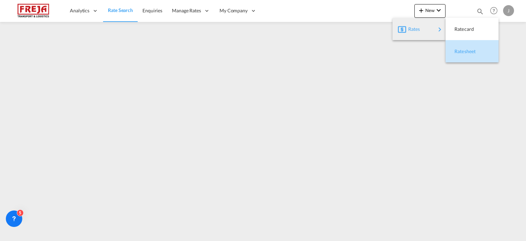 The height and width of the screenshot is (241, 526). Describe the element at coordinates (472, 29) in the screenshot. I see `div: Ratecard` at that location.